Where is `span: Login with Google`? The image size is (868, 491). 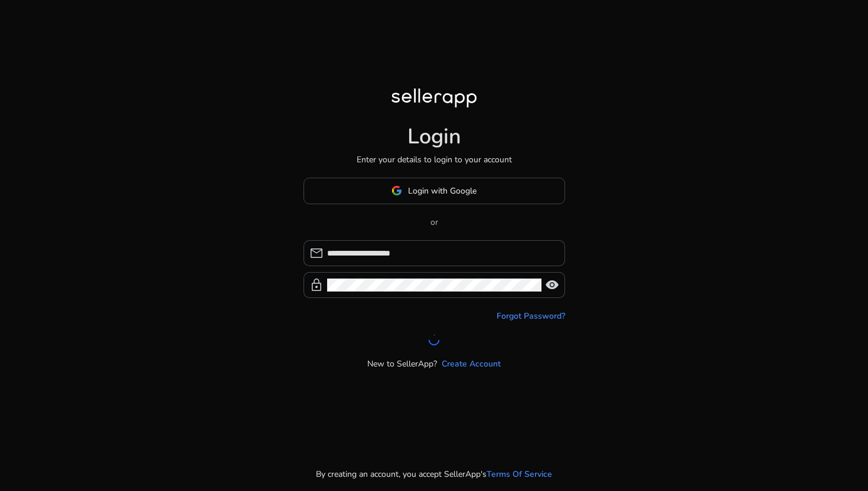
span: Login with Google is located at coordinates (443, 191).